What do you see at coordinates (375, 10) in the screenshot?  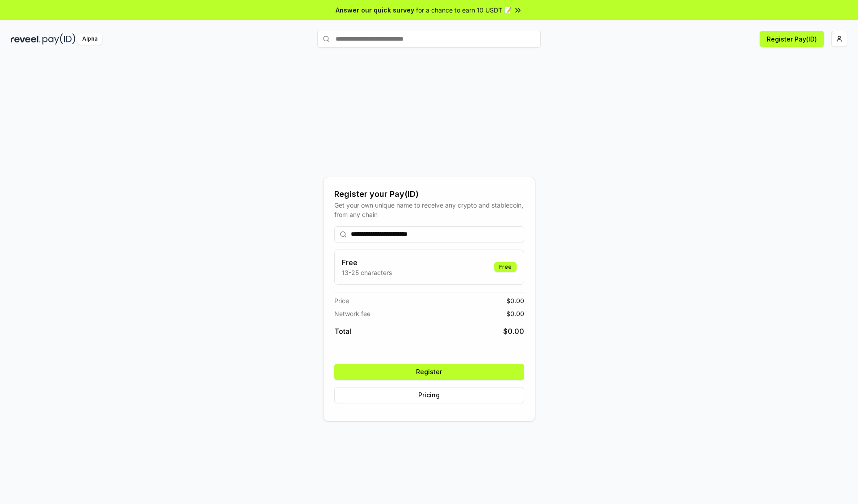 I see `span: Answer our quick survey` at bounding box center [375, 10].